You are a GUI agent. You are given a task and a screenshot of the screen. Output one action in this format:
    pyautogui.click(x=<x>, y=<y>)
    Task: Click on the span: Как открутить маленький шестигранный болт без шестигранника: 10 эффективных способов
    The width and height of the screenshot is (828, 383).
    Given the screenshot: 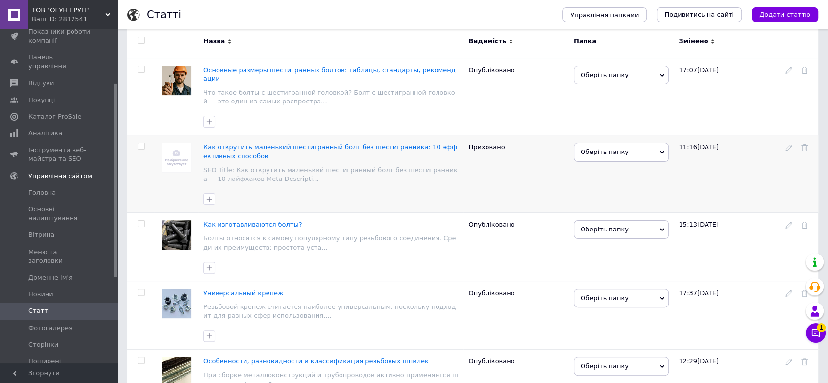 What is the action you would take?
    pyautogui.click(x=330, y=151)
    